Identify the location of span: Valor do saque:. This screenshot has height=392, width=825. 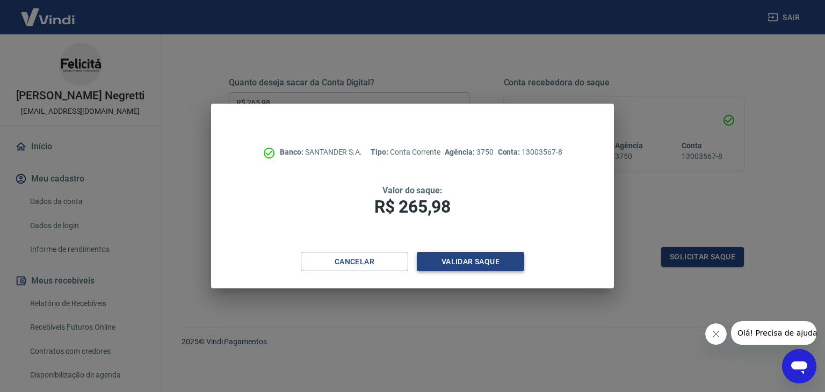
(412, 190).